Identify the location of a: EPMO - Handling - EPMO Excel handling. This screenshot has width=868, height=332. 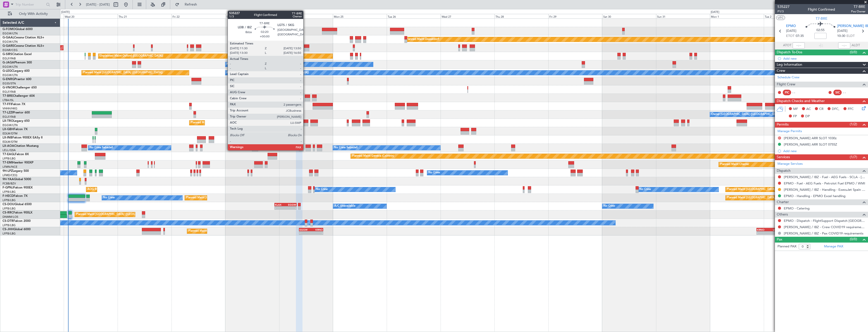
(815, 196).